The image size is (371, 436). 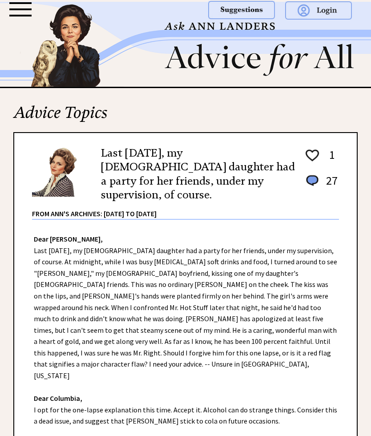 What do you see at coordinates (58, 398) in the screenshot?
I see `strong: Dear Columbia,` at bounding box center [58, 398].